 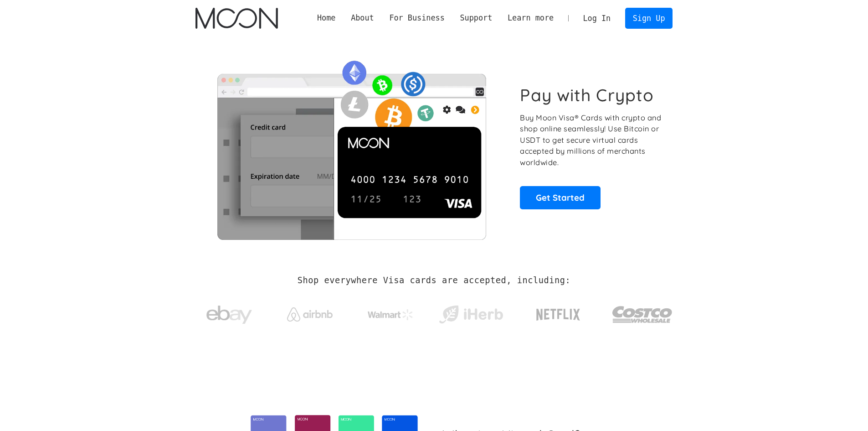 What do you see at coordinates (237, 18) in the screenshot?
I see `a: home` at bounding box center [237, 18].